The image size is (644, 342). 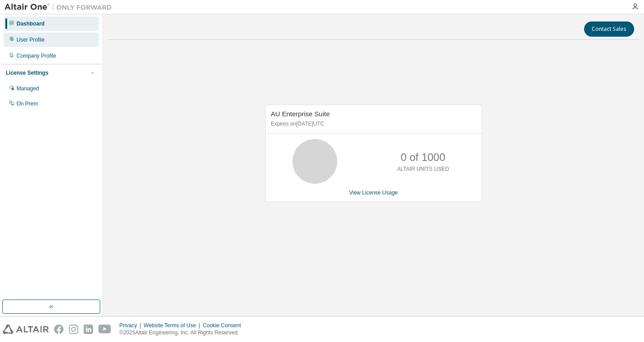 What do you see at coordinates (423, 169) in the screenshot?
I see `p: ALTAIR UNITS USED` at bounding box center [423, 169].